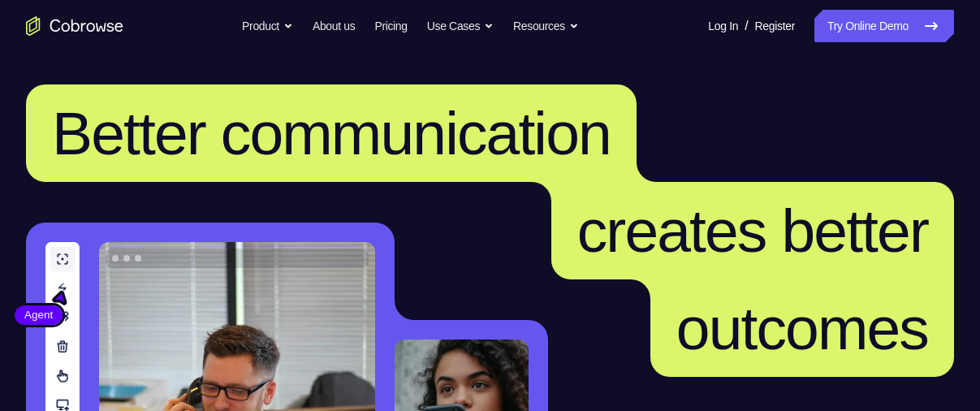 The image size is (980, 411). What do you see at coordinates (268, 26) in the screenshot?
I see `button: Product` at bounding box center [268, 26].